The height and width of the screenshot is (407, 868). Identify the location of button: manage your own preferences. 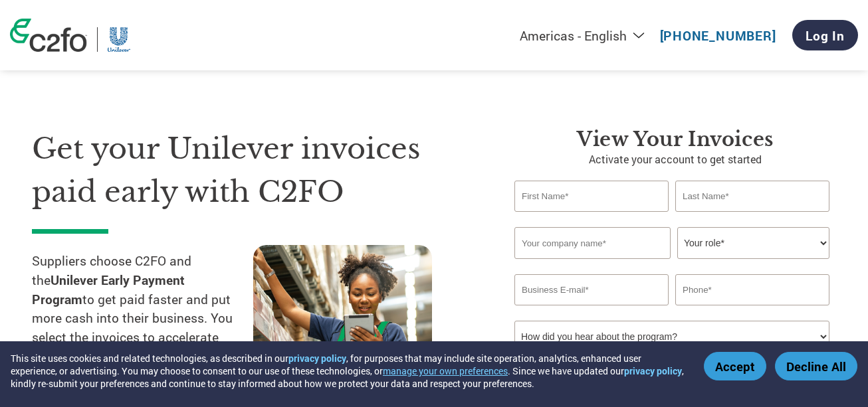
(446, 371).